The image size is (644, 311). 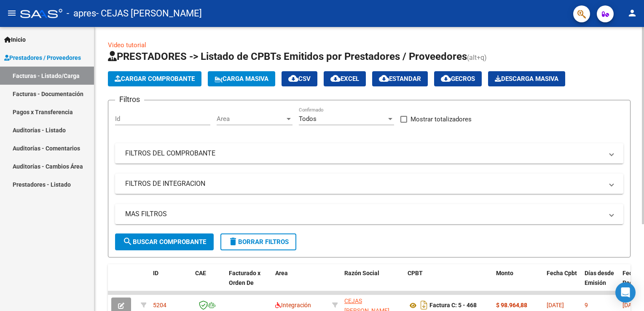 What do you see at coordinates (477, 58) in the screenshot?
I see `span: (alt+q)` at bounding box center [477, 58].